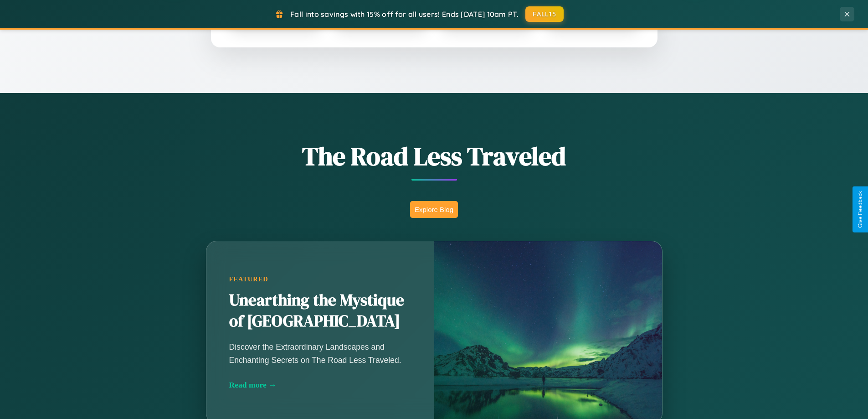 Image resolution: width=868 pixels, height=419 pixels. What do you see at coordinates (320, 385) in the screenshot?
I see `div: Read more →` at bounding box center [320, 385].